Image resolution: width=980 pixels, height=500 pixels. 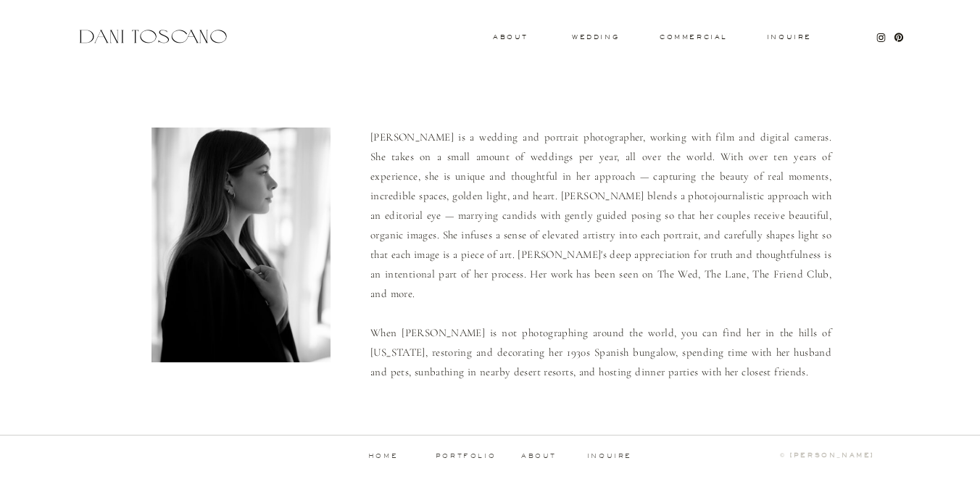 What do you see at coordinates (789, 38) in the screenshot?
I see `a: Inquire` at bounding box center [789, 38].